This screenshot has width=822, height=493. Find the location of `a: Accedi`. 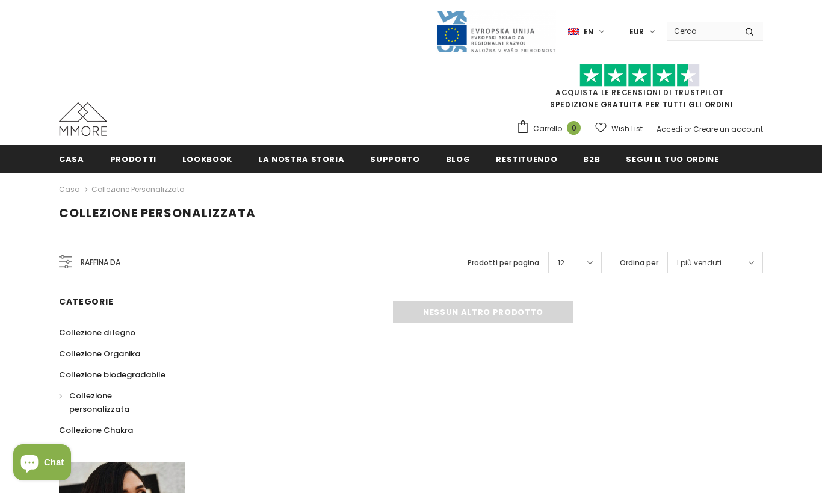

a: Accedi is located at coordinates (669, 129).